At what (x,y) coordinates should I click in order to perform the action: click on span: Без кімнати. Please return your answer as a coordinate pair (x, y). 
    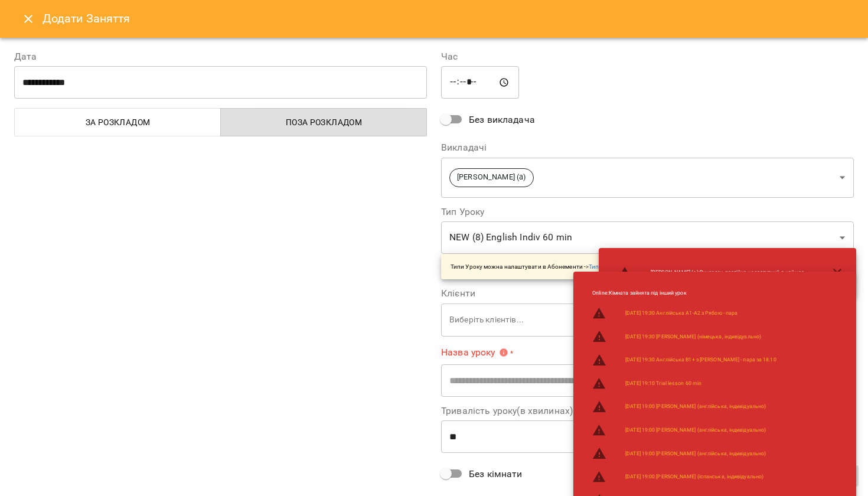
    Looking at the image, I should click on (495, 474).